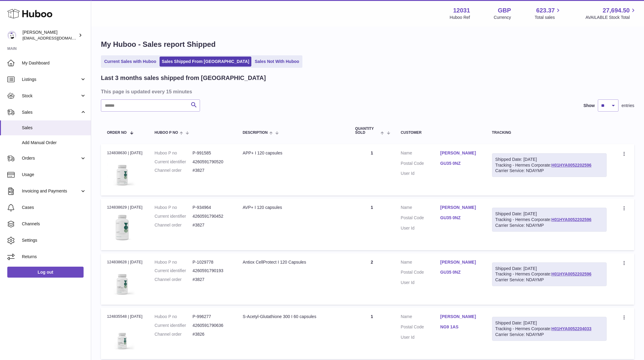 This screenshot has height=360, width=644. Describe the element at coordinates (122, 227) in the screenshot. I see `img: 120311718618411.jpg` at that location.